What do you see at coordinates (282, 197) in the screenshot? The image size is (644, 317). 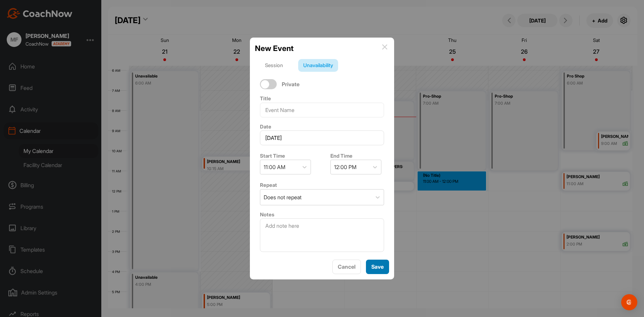 I see `div: Does not repeat` at bounding box center [282, 197].